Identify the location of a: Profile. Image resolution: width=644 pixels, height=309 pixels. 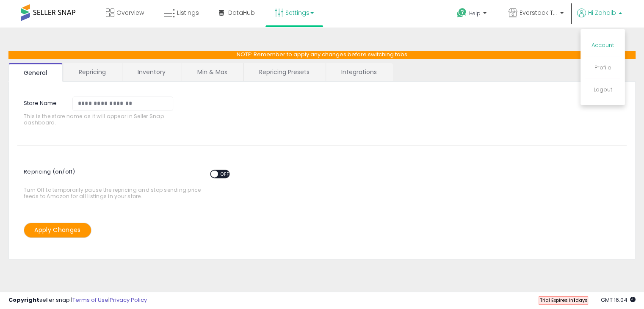
(603, 67).